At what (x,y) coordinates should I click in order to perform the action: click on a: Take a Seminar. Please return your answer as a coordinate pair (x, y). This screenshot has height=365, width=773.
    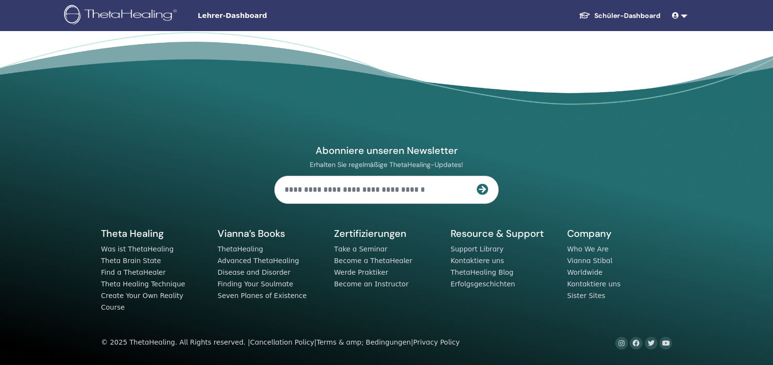
    Looking at the image, I should click on (361, 249).